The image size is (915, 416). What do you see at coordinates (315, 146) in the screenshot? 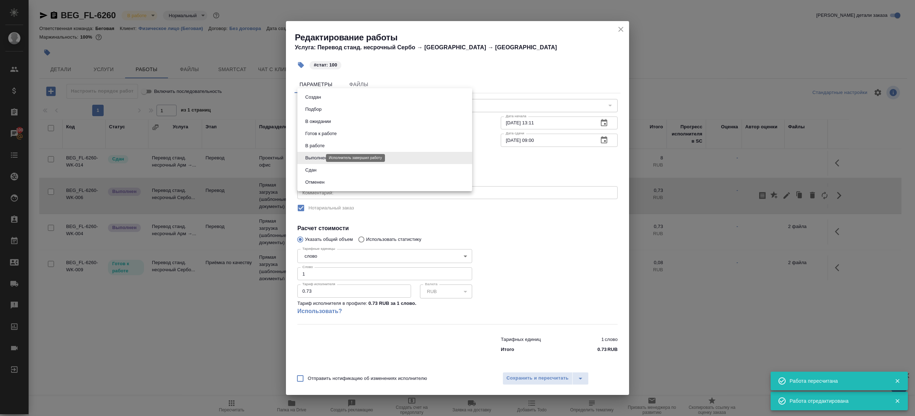
I see `button: В работе` at bounding box center [315, 146].